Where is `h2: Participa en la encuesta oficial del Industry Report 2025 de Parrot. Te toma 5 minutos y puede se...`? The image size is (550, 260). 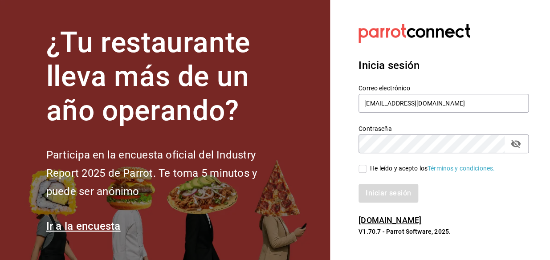 h2: Participa en la encuesta oficial del Industry Report 2025 de Parrot. Te toma 5 minutos y puede se... is located at coordinates (167, 173).